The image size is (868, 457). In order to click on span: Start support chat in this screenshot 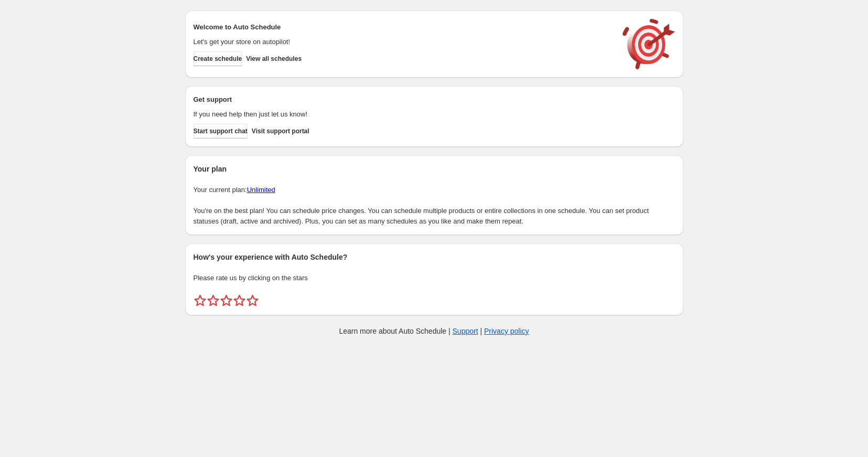, I will do `click(221, 131)`.